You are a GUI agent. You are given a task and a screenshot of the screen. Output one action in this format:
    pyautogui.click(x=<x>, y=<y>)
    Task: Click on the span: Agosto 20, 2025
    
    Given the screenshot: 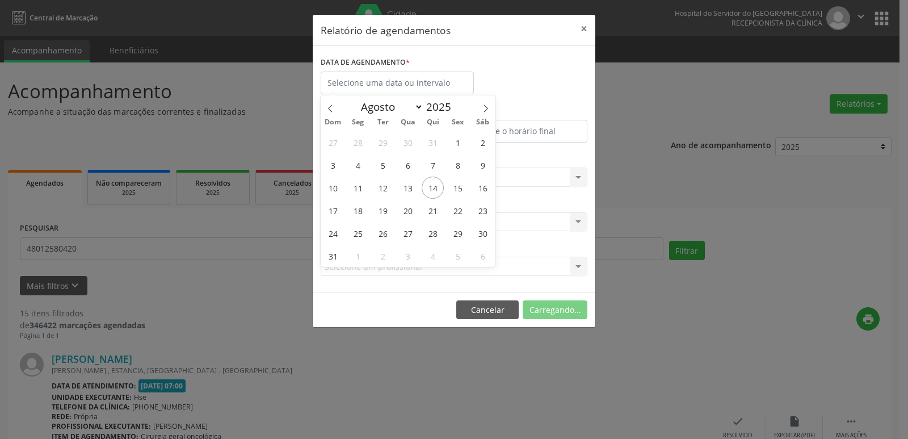 What is the action you would take?
    pyautogui.click(x=408, y=210)
    